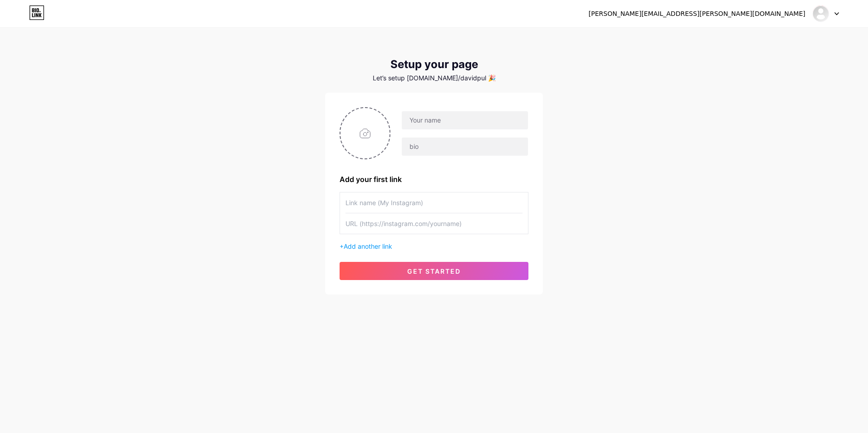 This screenshot has width=868, height=433. I want to click on button: get started, so click(434, 271).